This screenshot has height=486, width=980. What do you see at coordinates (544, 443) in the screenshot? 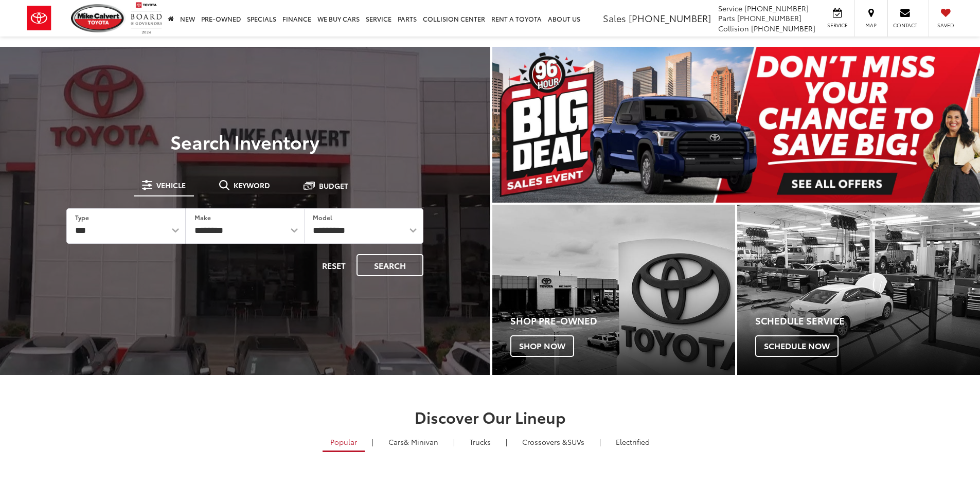
I see `span: Crossovers &` at bounding box center [544, 443].